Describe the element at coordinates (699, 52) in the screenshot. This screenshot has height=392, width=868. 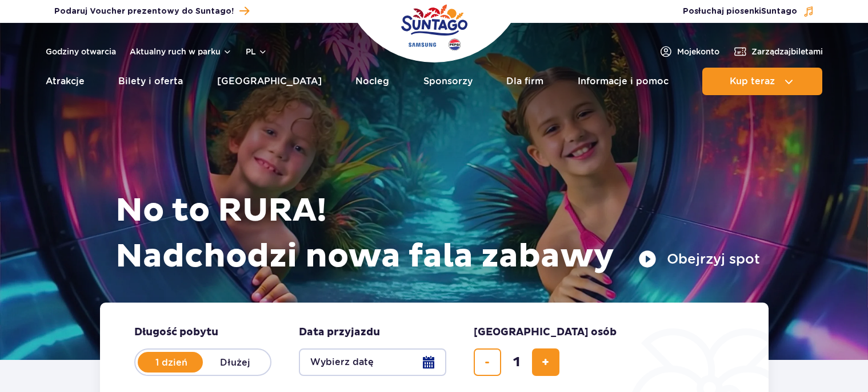
I see `span: Moje konto` at that location.